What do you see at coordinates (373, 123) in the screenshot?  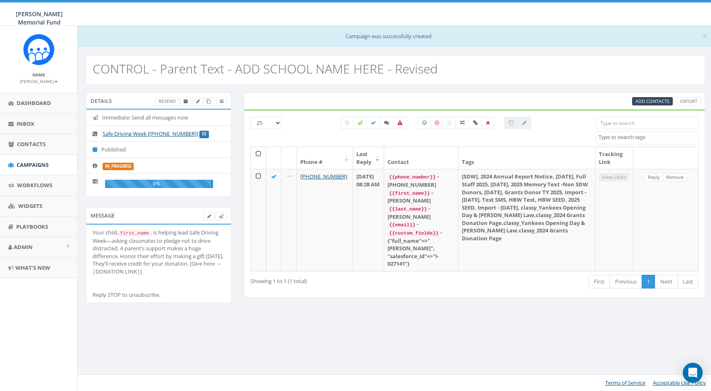 I see `label: Delivered` at bounding box center [373, 123].